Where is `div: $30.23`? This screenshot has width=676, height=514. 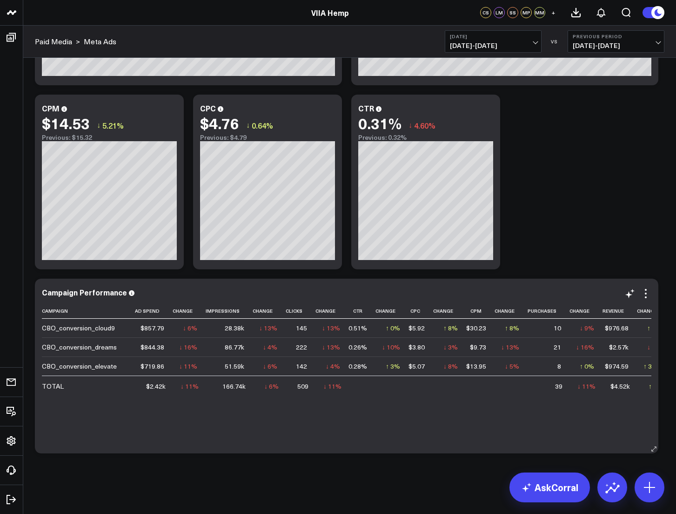
div: $30.23 is located at coordinates (476, 328).